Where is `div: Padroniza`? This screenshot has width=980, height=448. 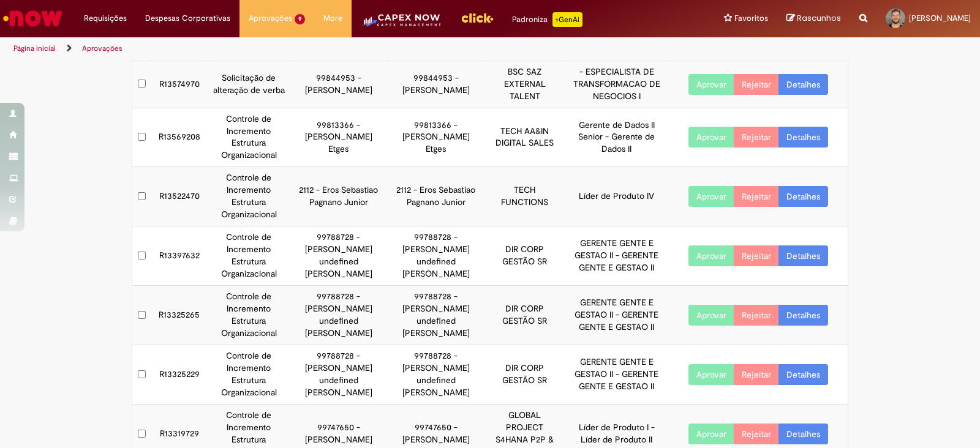 div: Padroniza is located at coordinates (547, 19).